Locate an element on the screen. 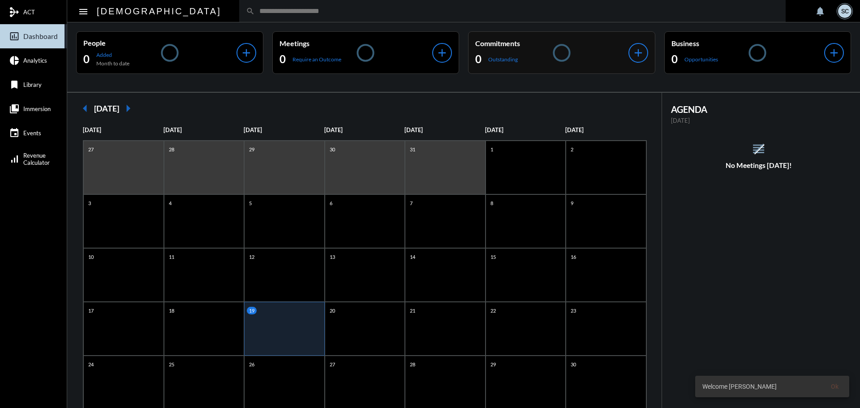 The height and width of the screenshot is (408, 860). mat-icon: mediation is located at coordinates (14, 12).